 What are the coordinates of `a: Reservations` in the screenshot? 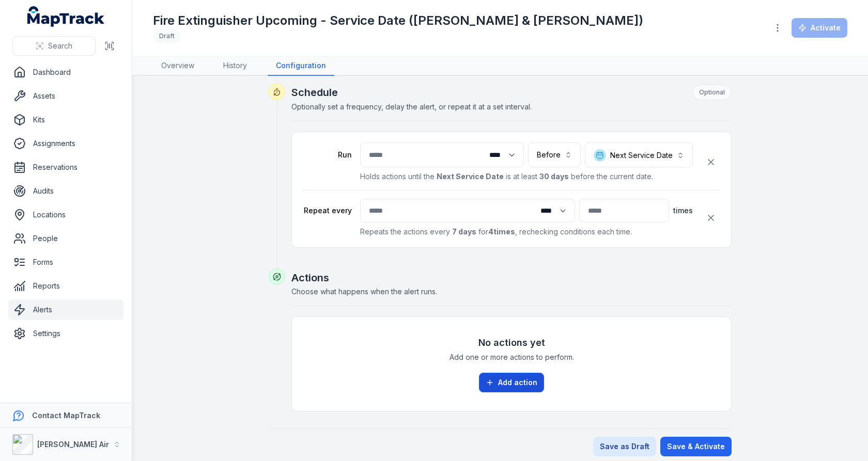 It's located at (66, 167).